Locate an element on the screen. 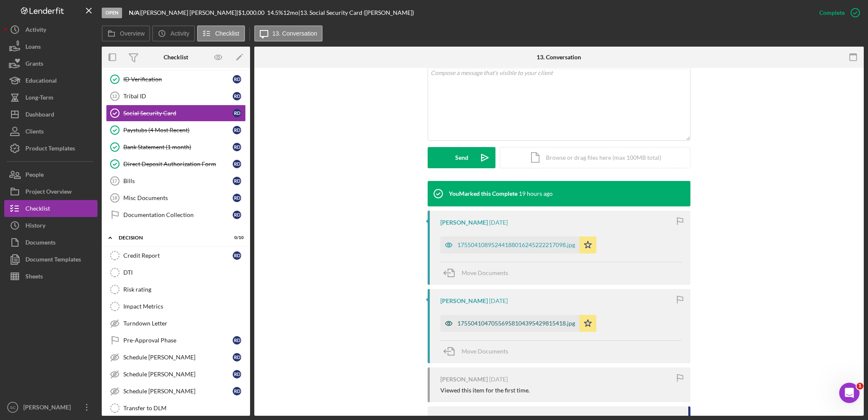 The width and height of the screenshot is (868, 420). button: Dashboard is located at coordinates (51, 114).